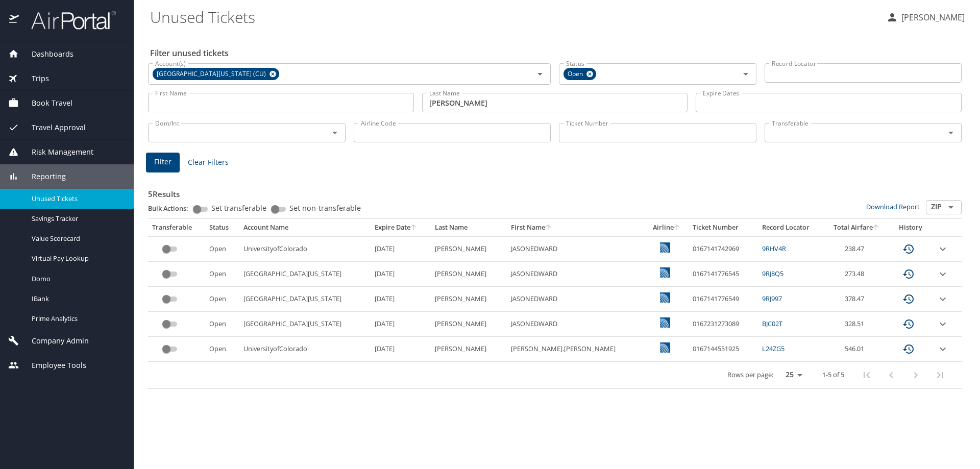 This screenshot has height=469, width=980. What do you see at coordinates (774, 248) in the screenshot?
I see `a: 9RHV4R` at bounding box center [774, 248].